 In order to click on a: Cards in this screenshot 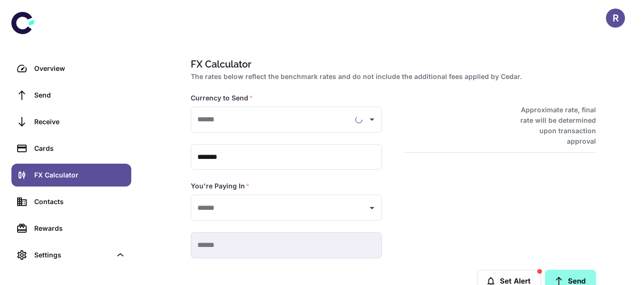, I will do `click(72, 148)`.